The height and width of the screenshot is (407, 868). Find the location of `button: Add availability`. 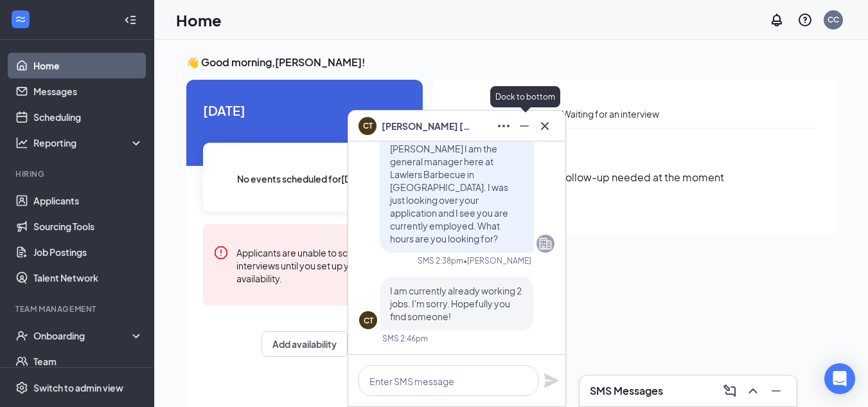

button: Add availability is located at coordinates (304, 344).